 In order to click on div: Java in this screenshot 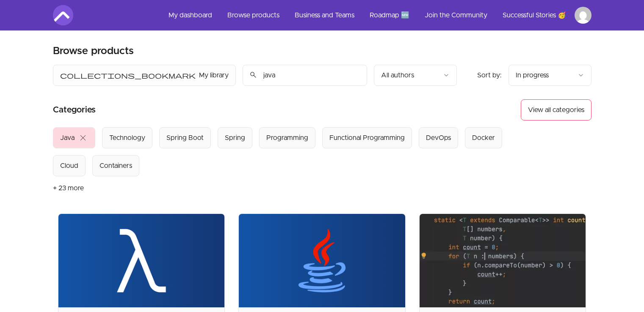, I will do `click(67, 138)`.